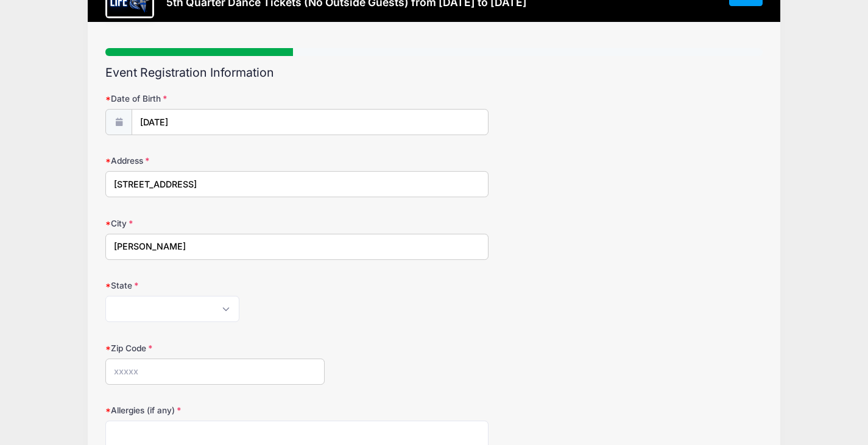 This screenshot has width=868, height=445. Describe the element at coordinates (310, 122) in the screenshot. I see `input: mm/dd/yyyy` at that location.